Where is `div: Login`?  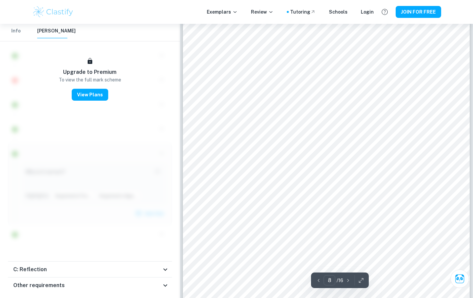 div: Login is located at coordinates (367, 12).